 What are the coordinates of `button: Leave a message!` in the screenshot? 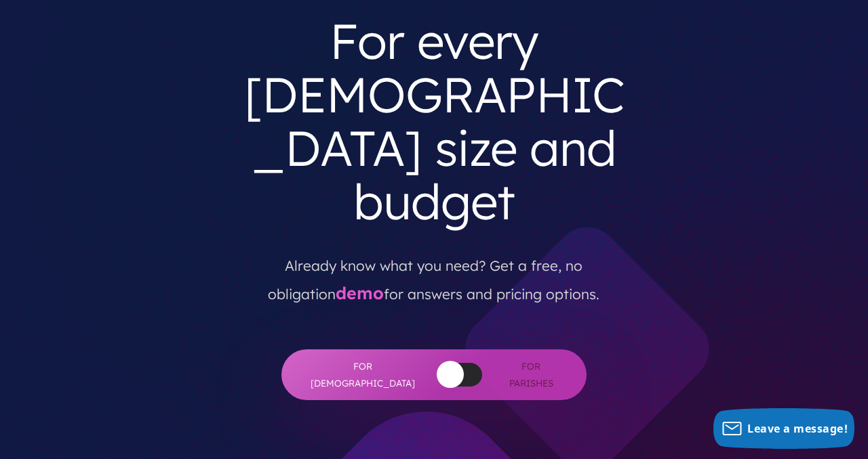 It's located at (784, 429).